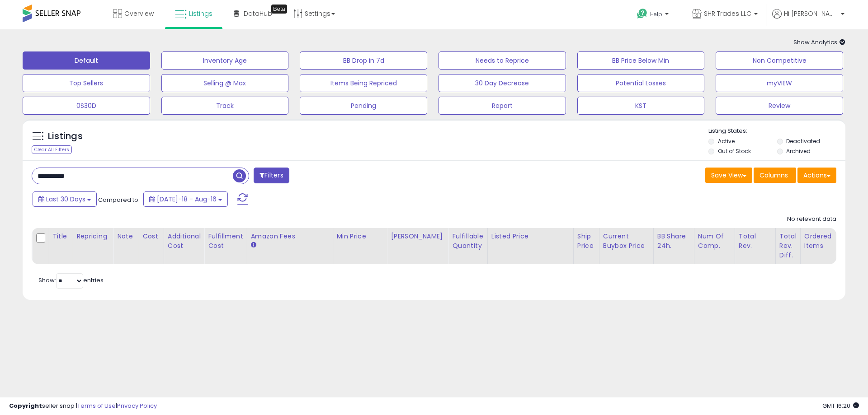 The image size is (868, 415). I want to click on label: Archived, so click(798, 151).